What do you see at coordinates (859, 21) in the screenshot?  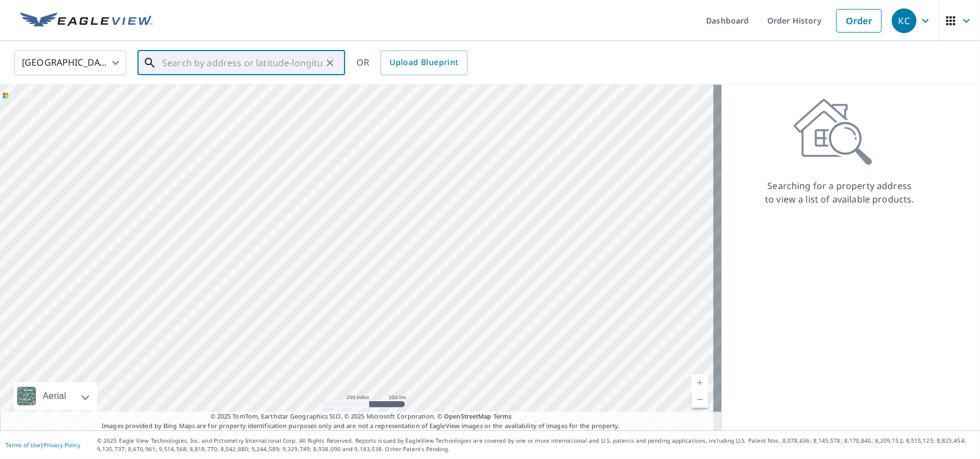 I see `a: Order` at bounding box center [859, 21].